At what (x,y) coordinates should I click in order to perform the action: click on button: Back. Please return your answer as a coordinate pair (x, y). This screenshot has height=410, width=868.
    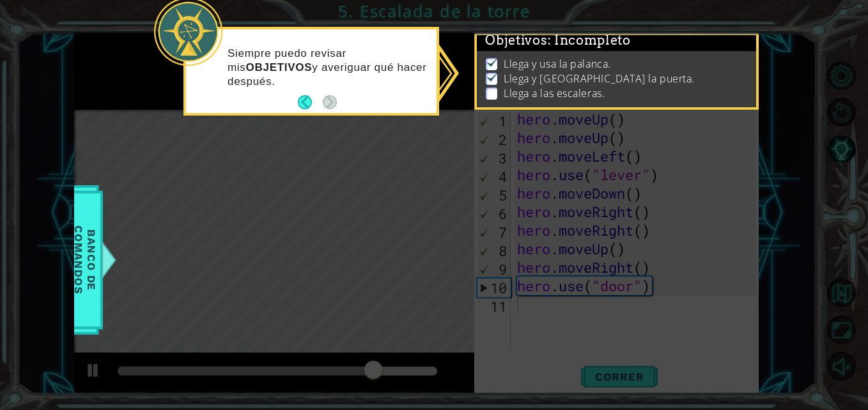
    Looking at the image, I should click on (310, 102).